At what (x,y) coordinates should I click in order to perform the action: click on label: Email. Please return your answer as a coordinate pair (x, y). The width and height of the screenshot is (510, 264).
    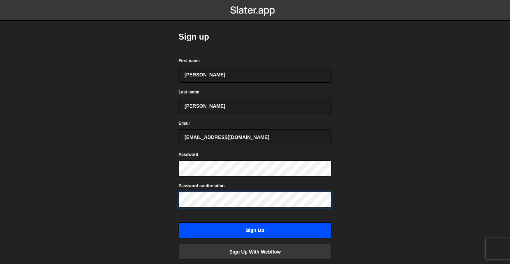
    Looking at the image, I should click on (184, 123).